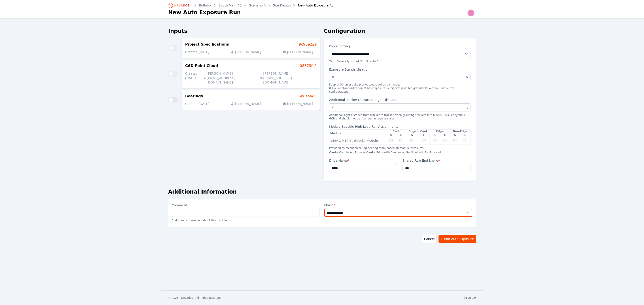 Image resolution: width=644 pixels, height=305 pixels. Describe the element at coordinates (418, 131) in the screenshot. I see `th: Edge + Cant` at that location.